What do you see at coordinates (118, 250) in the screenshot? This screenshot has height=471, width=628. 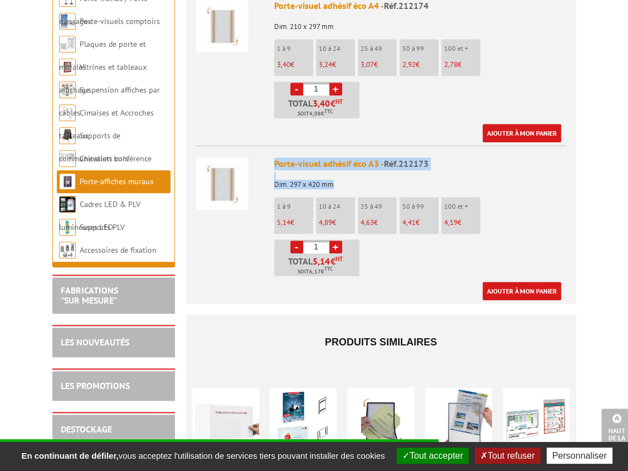 I see `a: Accessoires de fixation` at bounding box center [118, 250].